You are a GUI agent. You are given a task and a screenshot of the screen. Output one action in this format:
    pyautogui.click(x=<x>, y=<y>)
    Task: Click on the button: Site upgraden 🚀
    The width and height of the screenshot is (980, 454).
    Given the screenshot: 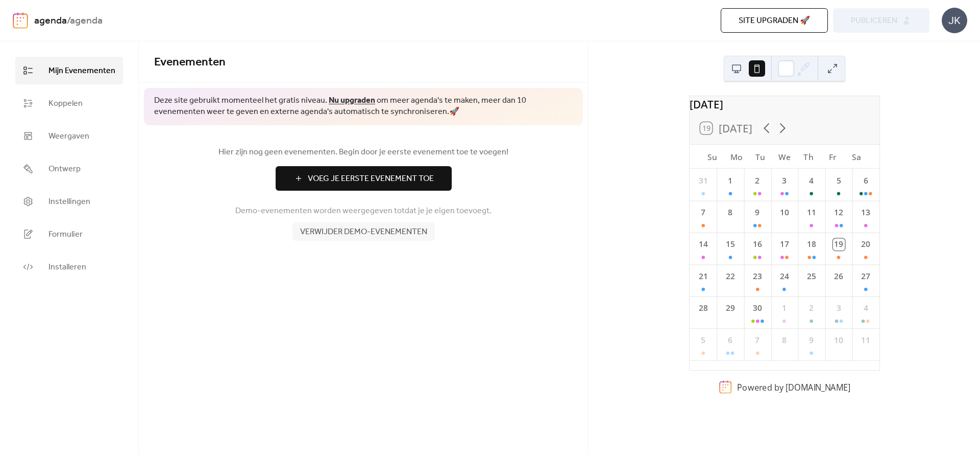 What is the action you would take?
    pyautogui.click(x=775, y=21)
    